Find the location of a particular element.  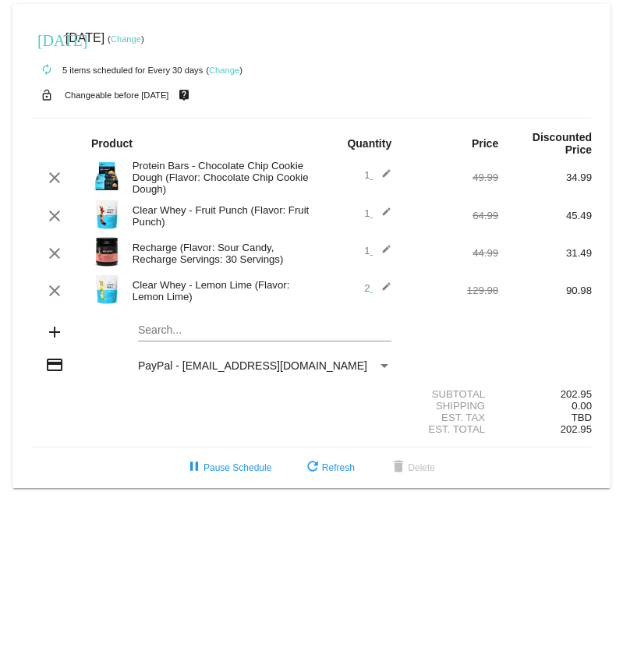

mat-icon: live_help is located at coordinates (184, 95).